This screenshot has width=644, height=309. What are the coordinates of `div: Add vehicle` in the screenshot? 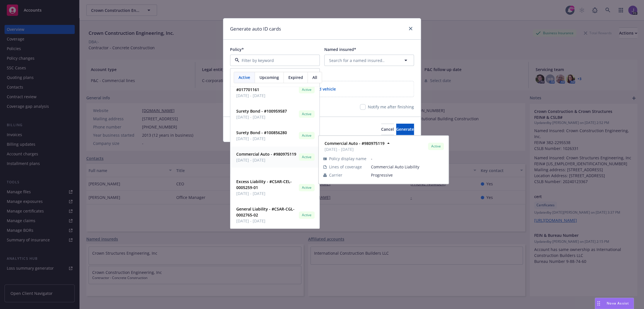 It's located at (322, 89).